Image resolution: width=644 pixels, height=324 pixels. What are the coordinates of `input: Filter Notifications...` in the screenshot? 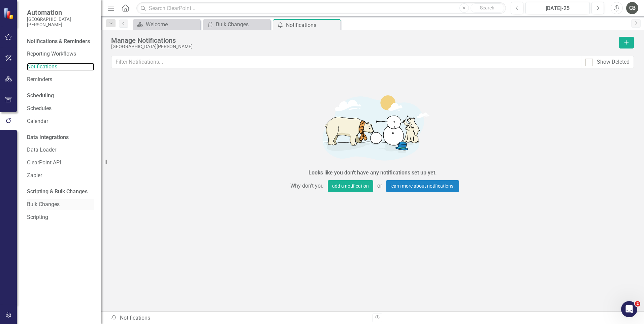 It's located at (346, 62).